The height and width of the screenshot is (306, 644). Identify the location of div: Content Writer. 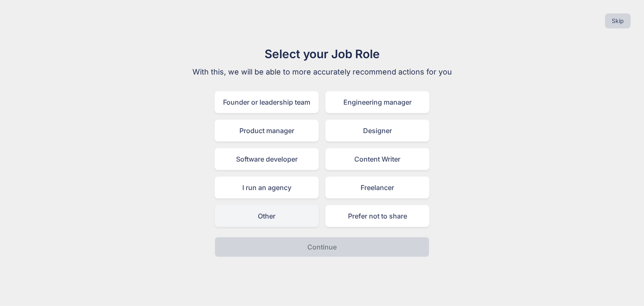
(377, 159).